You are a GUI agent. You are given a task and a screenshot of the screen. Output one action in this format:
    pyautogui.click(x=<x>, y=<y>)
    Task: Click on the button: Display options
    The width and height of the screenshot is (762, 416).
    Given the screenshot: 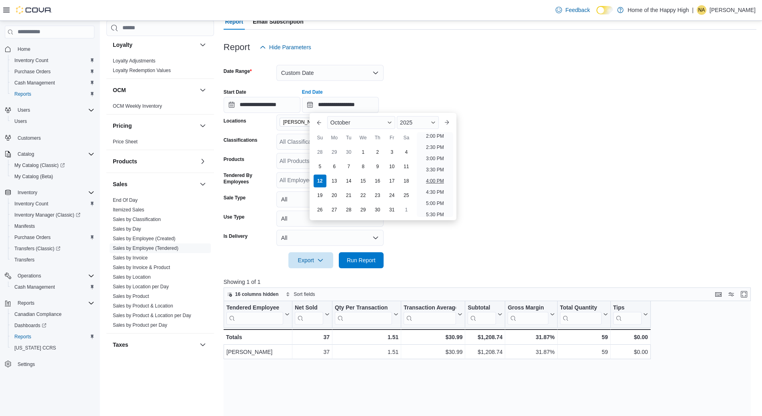 What is the action you would take?
    pyautogui.click(x=731, y=294)
    